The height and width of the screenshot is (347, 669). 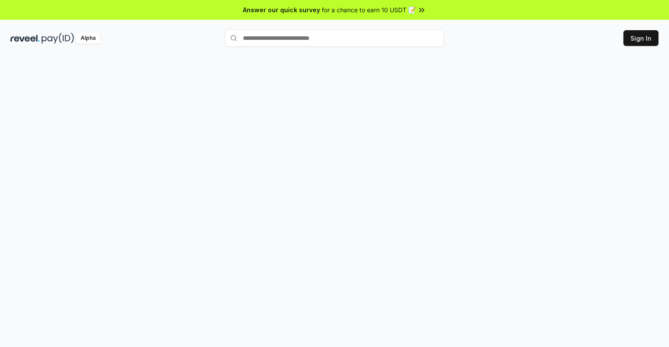 What do you see at coordinates (368, 10) in the screenshot?
I see `span: for a chance to earn 10 USDT 📝` at bounding box center [368, 10].